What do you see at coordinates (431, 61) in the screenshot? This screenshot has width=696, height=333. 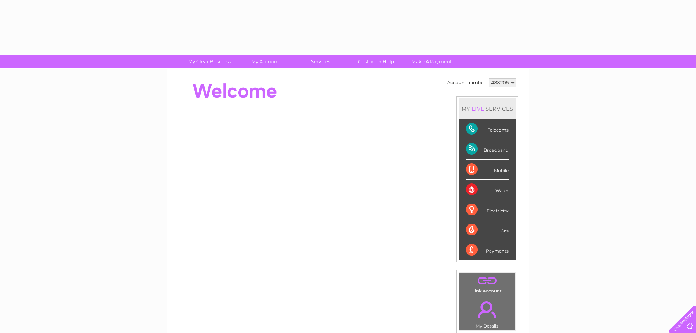 I see `a: Make A Payment` at bounding box center [431, 61].